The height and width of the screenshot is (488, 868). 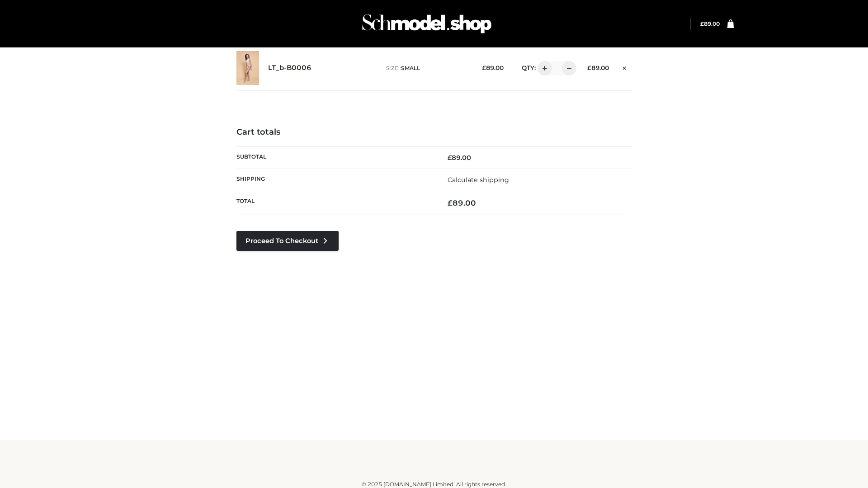 I want to click on a: Calculate shipping, so click(x=478, y=180).